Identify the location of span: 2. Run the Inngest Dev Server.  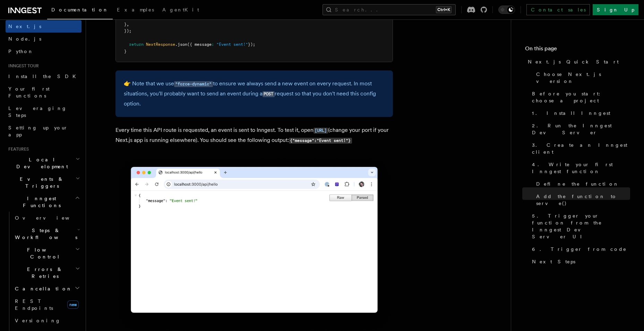
(581, 129).